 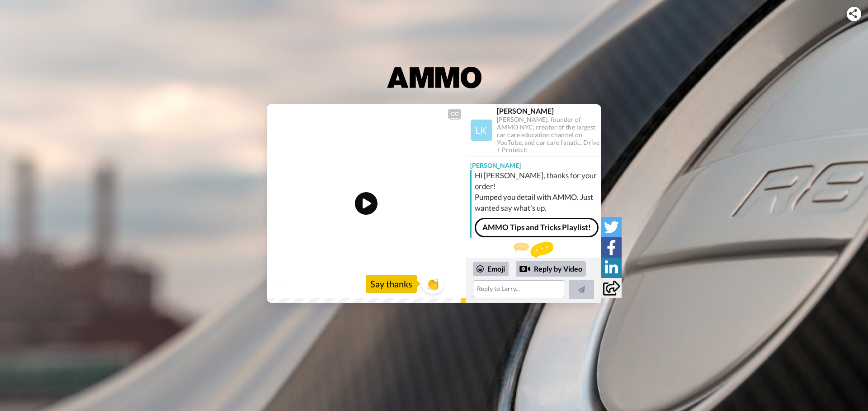 I want to click on div: Emoji, so click(x=490, y=269).